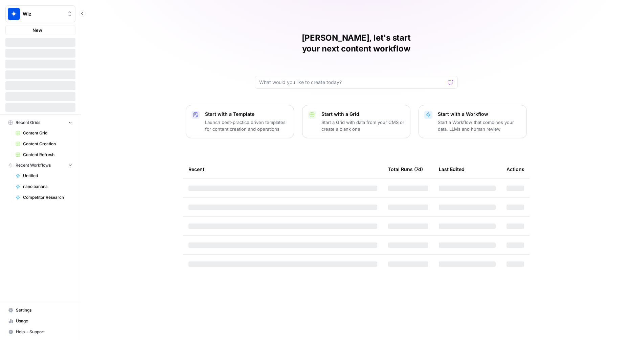 Image resolution: width=631 pixels, height=340 pixels. What do you see at coordinates (40, 310) in the screenshot?
I see `a: Settings` at bounding box center [40, 310].